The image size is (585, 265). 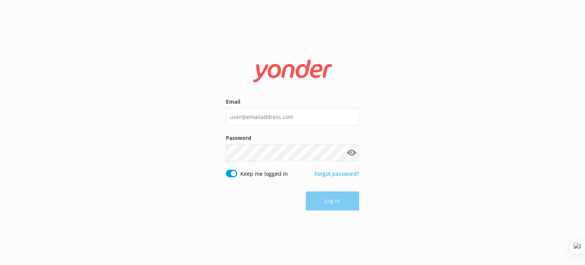 I want to click on button: Show password, so click(x=352, y=153).